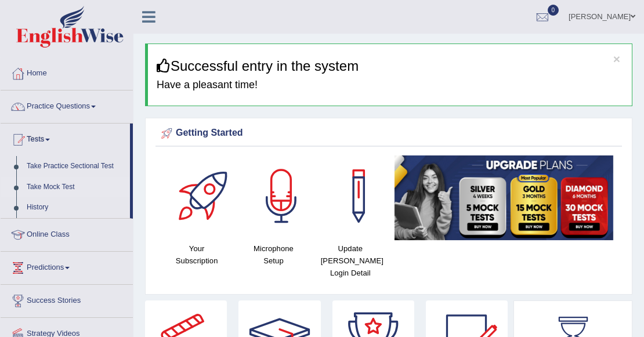  I want to click on a: Success Stories, so click(67, 299).